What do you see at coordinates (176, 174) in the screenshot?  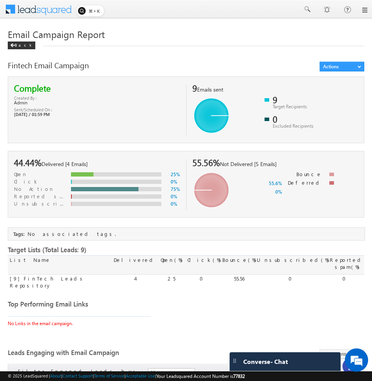 I see `a: 25%` at bounding box center [176, 174].